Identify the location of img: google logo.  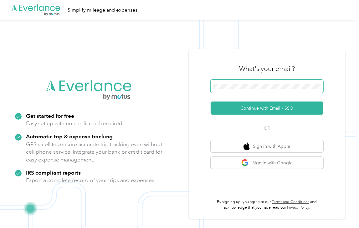
(245, 163).